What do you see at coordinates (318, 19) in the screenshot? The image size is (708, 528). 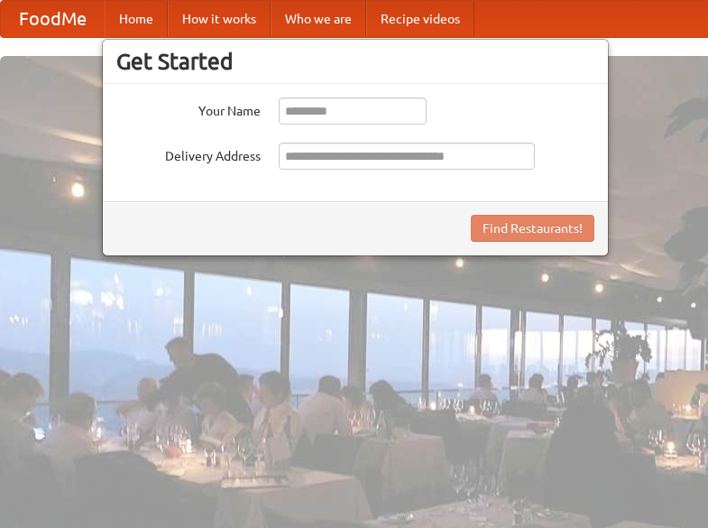 I see `a: Who we are` at bounding box center [318, 19].